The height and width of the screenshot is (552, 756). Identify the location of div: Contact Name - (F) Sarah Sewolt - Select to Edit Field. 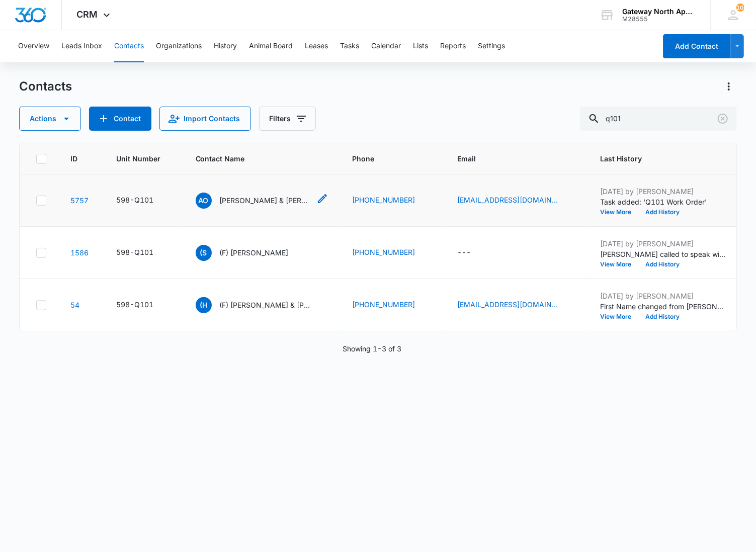
(251, 253).